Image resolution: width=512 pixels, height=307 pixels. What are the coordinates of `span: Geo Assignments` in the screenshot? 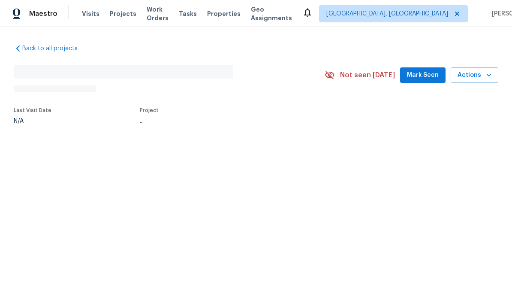 It's located at (272, 14).